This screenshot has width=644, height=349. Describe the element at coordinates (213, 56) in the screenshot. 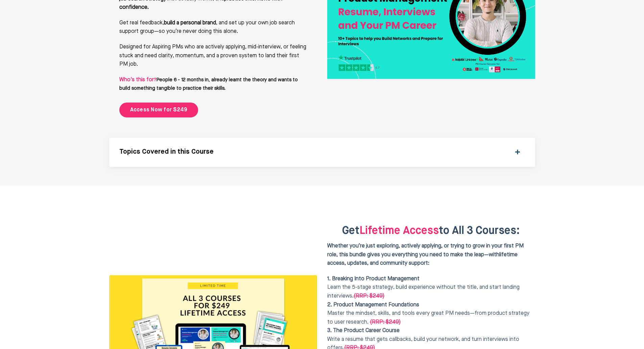

I see `p: Designed for Aspiring PMs who are actively applying, mid-interview, or feeling stuck and need cla...` at that location.